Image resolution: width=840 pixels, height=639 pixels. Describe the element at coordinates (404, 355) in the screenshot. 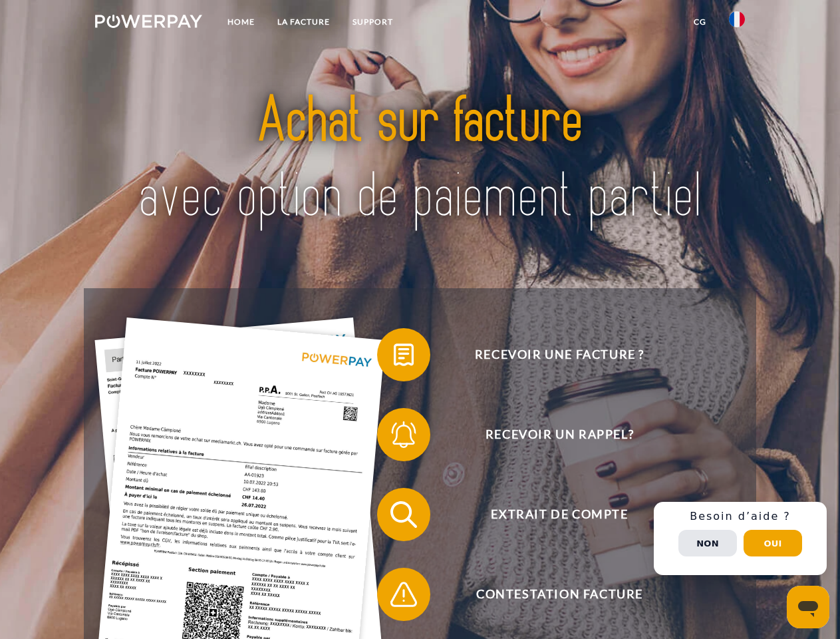

I see `img: qb_bill.svg` at that location.